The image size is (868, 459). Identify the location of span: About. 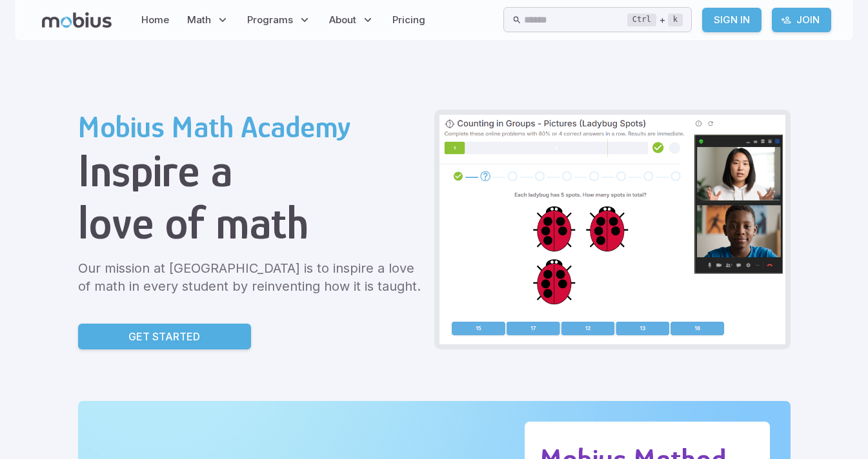
(342, 20).